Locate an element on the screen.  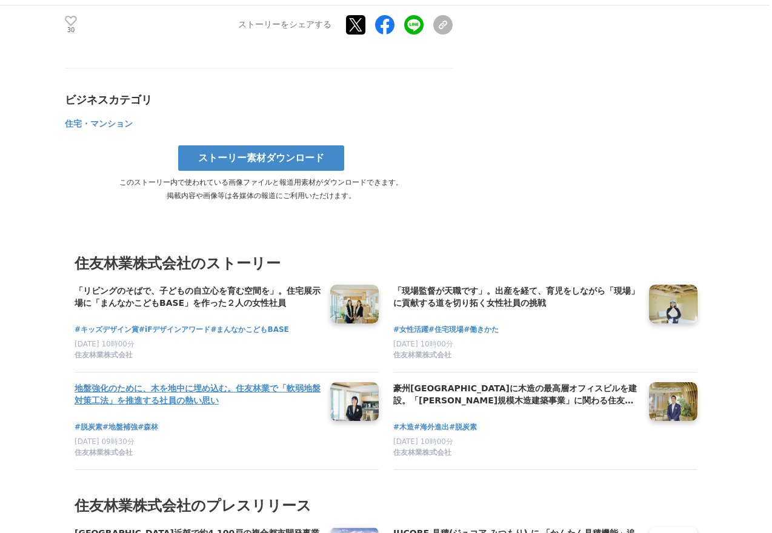
a: #地盤補強 is located at coordinates (120, 427).